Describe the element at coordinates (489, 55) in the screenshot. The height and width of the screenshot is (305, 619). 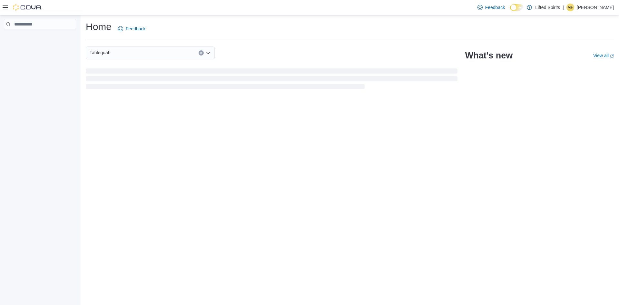
I see `h2: What's new` at that location.